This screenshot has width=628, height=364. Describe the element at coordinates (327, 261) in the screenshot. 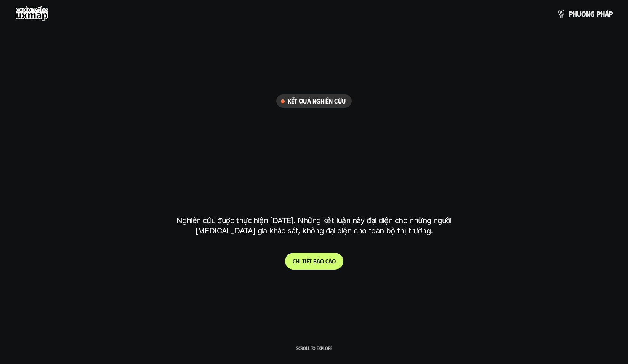

I see `span: c` at that location.